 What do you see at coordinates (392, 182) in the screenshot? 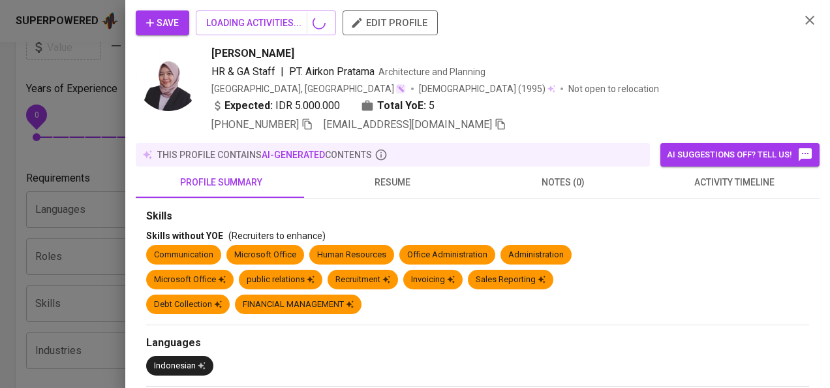
I see `span: resume` at bounding box center [392, 182].